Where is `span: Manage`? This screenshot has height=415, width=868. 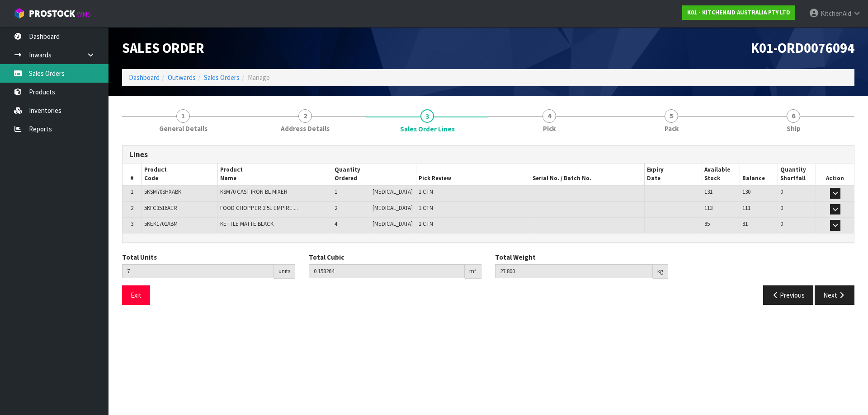 span: Manage is located at coordinates (258, 77).